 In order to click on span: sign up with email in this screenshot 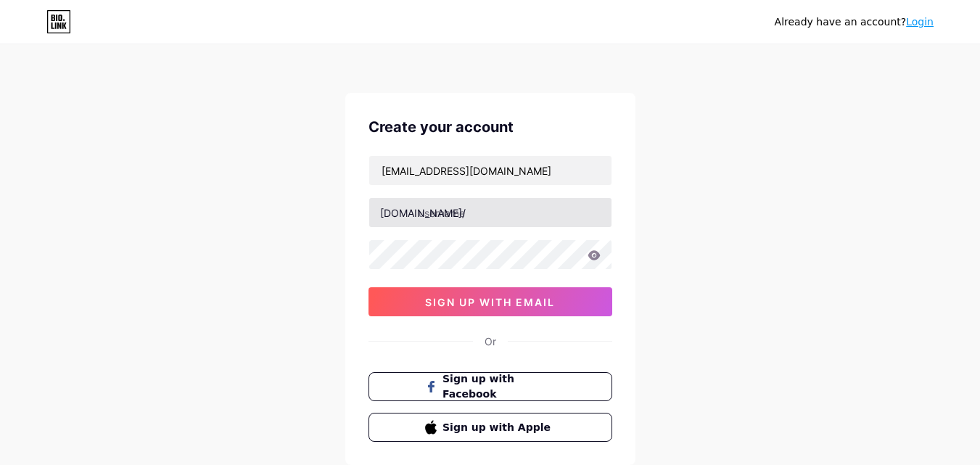, I will do `click(490, 301)`.